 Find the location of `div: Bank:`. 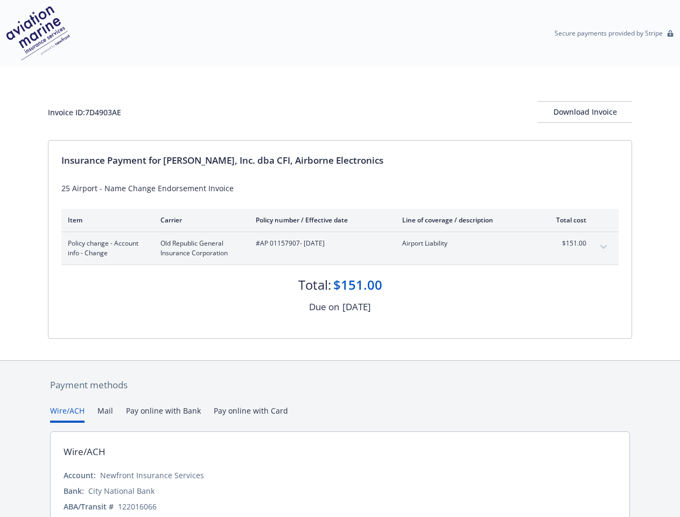

div: Bank: is located at coordinates (74, 490).